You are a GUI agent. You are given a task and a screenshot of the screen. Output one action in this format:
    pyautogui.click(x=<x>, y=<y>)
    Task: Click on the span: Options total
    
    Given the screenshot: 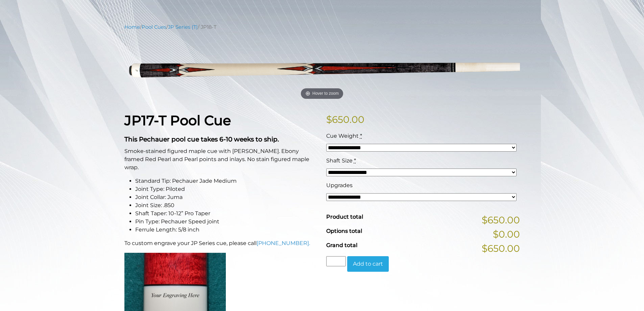 What is the action you would take?
    pyautogui.click(x=344, y=231)
    